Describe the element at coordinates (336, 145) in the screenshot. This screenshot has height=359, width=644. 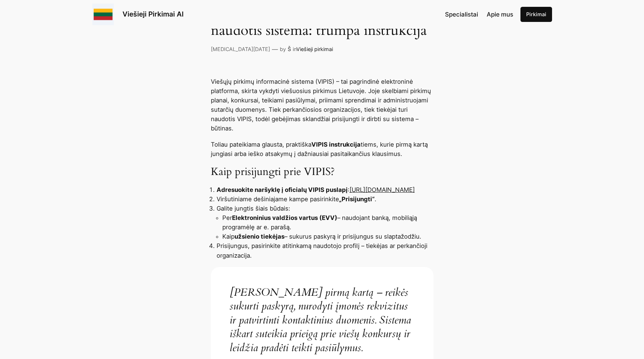
I see `strong: VIPIS instrukcija` at that location.